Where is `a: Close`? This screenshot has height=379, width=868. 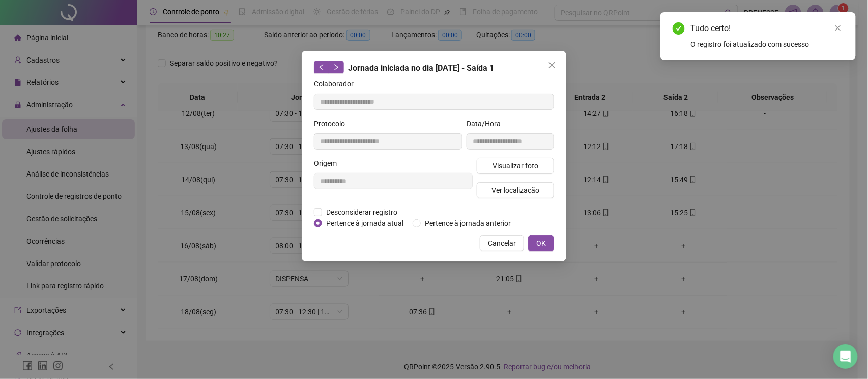
a: Close is located at coordinates (838, 28).